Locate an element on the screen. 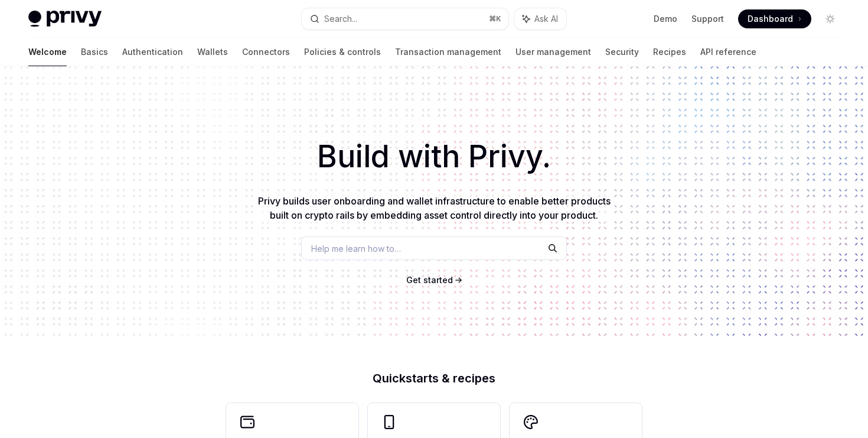  a: Transaction management is located at coordinates (448, 52).